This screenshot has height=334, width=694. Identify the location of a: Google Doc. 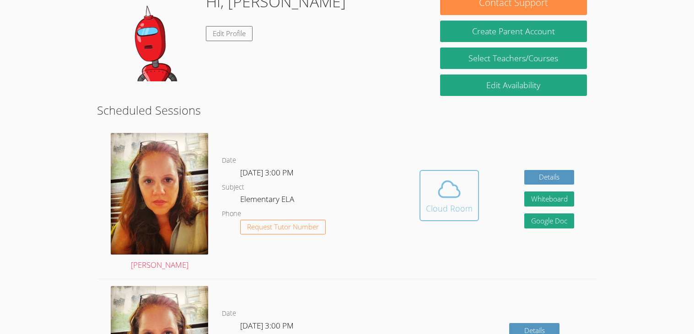
(549, 221).